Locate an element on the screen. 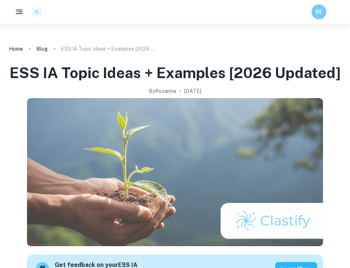 This screenshot has width=350, height=268. img: ESS IA Topic Ideas + Examples [2026 updated] cover image is located at coordinates (175, 172).